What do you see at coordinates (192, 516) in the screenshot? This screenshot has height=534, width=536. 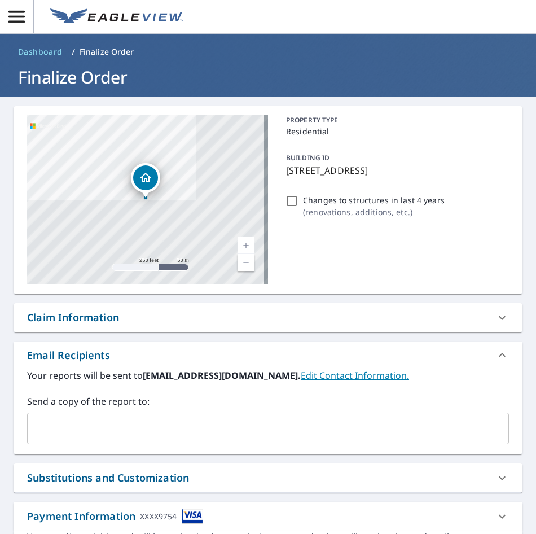 I see `img: cardImage` at bounding box center [192, 516].